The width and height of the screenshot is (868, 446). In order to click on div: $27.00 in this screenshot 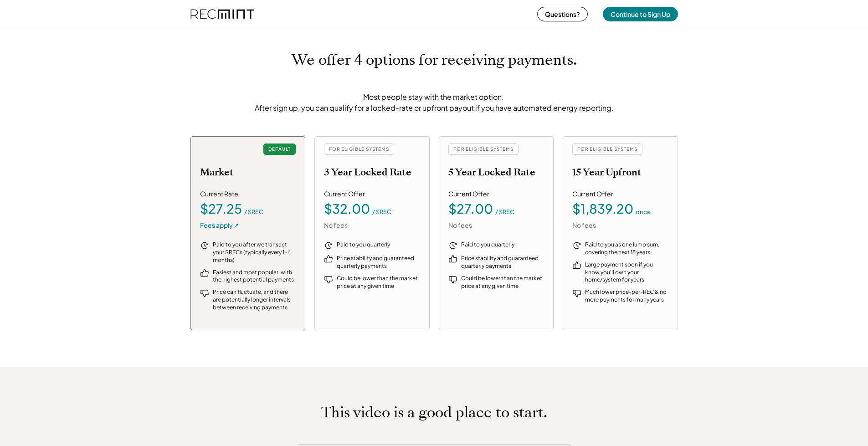, I will do `click(471, 209)`.